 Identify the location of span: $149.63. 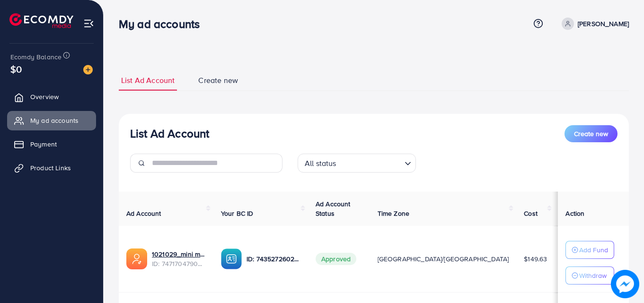
(536, 259).